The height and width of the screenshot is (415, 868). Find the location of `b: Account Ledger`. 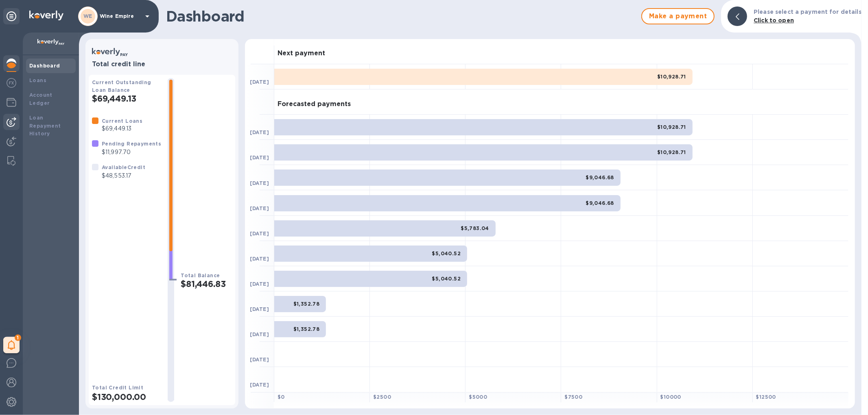

b: Account Ledger is located at coordinates (41, 99).